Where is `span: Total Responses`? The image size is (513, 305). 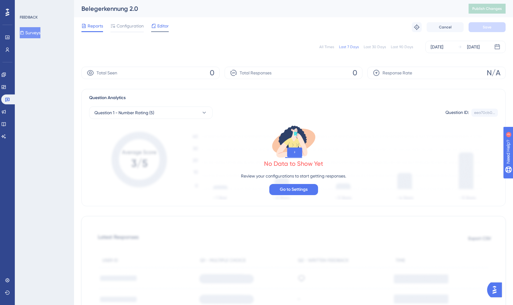 span: Total Responses is located at coordinates (256, 73).